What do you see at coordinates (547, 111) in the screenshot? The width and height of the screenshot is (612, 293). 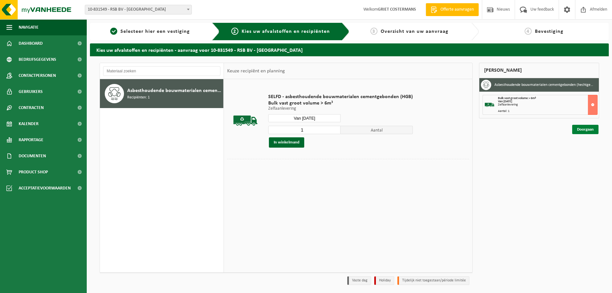 I see `div: Aantal: 1` at bounding box center [547, 111].